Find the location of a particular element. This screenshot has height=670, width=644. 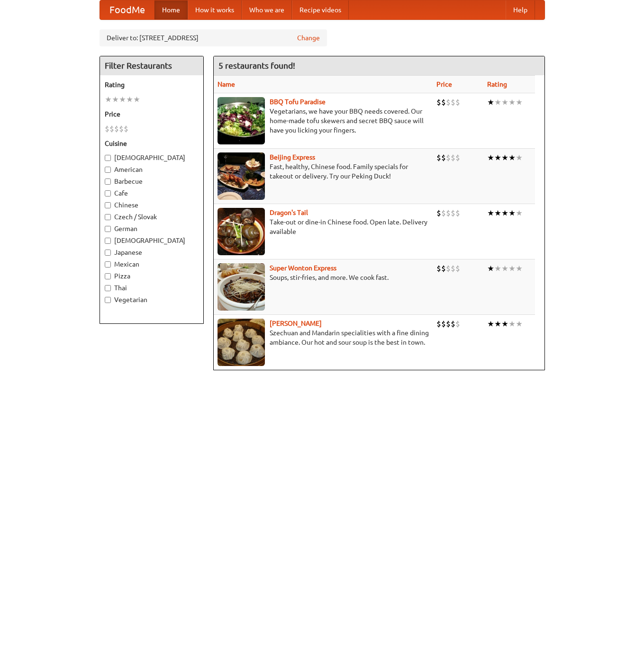

b: Beijing Express is located at coordinates (292, 157).